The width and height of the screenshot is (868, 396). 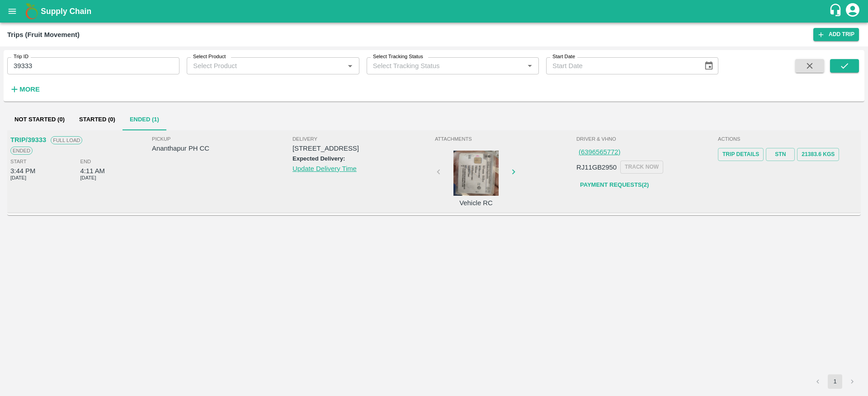 What do you see at coordinates (21, 150) in the screenshot?
I see `span: Ended` at bounding box center [21, 150].